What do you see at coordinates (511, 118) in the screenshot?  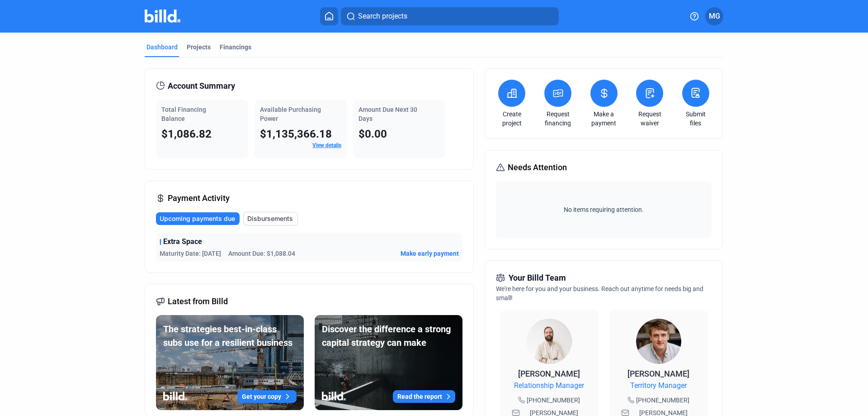 I see `a: Create project` at bounding box center [511, 118].